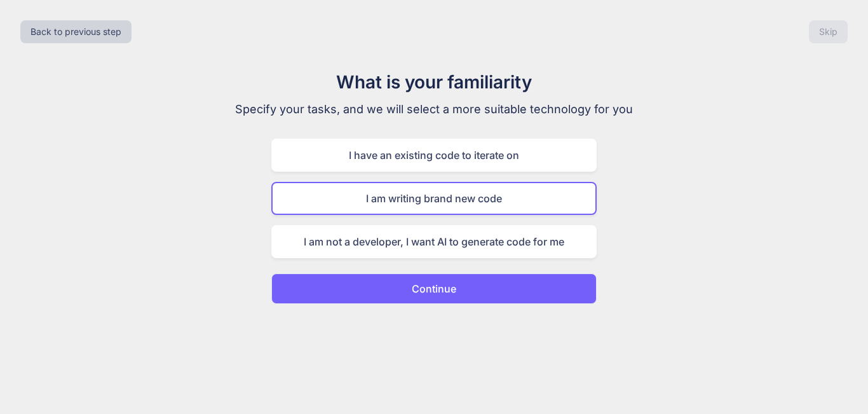 This screenshot has width=868, height=414. Describe the element at coordinates (434, 82) in the screenshot. I see `h1: What is your familiarity` at that location.